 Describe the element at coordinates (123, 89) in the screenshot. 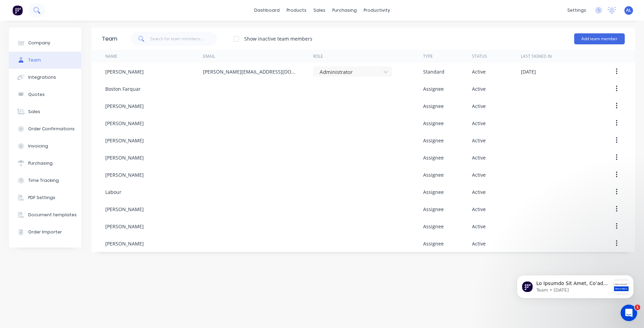

I see `div: Boston Farquar` at that location.